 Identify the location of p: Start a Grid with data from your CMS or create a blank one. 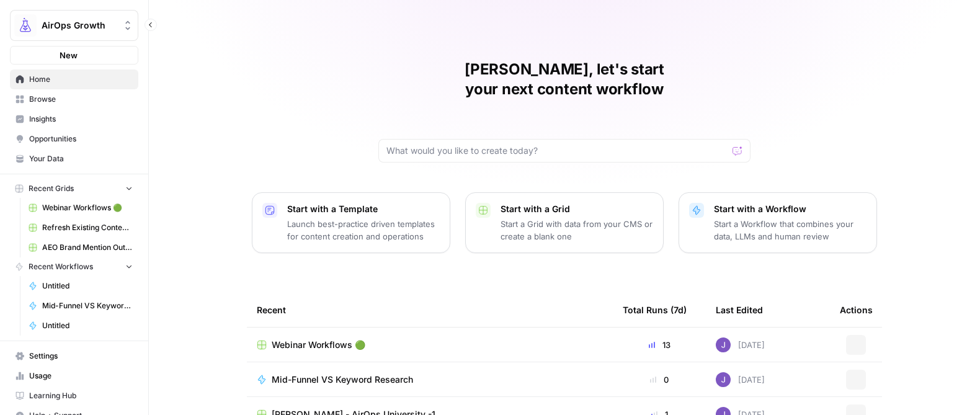
(577, 230).